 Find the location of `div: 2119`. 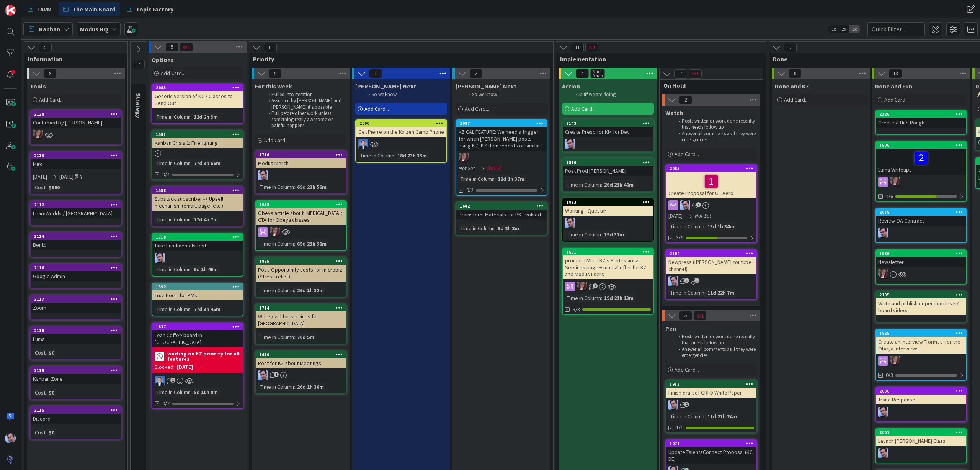

div: 2119 is located at coordinates (76, 370).